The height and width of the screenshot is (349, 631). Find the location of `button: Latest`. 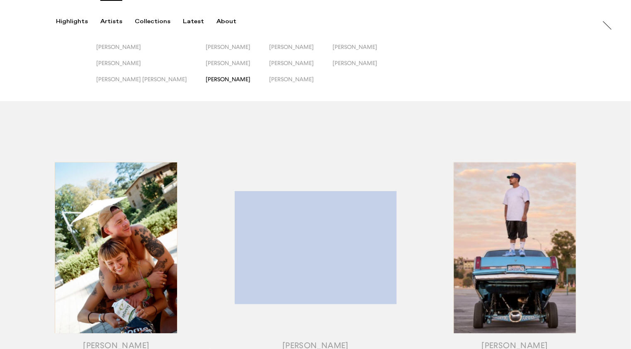

button: Latest is located at coordinates (200, 22).